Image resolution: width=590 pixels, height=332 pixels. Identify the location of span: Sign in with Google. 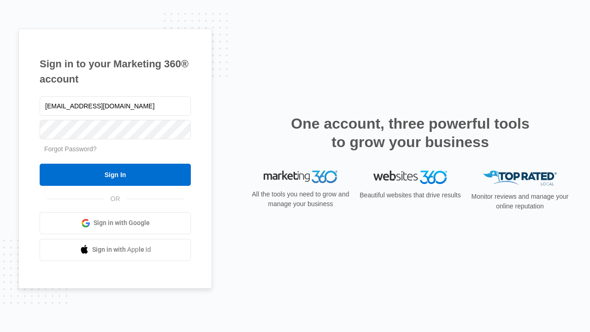
(122, 223).